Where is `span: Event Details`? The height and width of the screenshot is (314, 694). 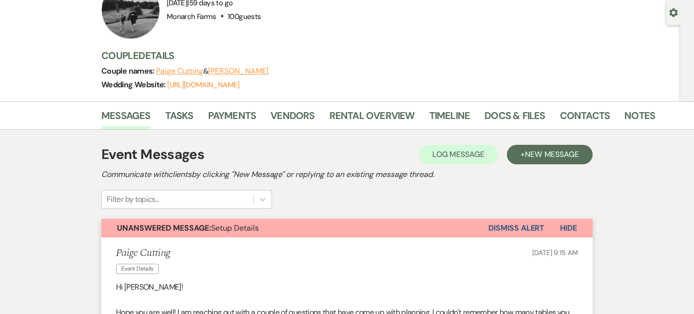 span: Event Details is located at coordinates (137, 268).